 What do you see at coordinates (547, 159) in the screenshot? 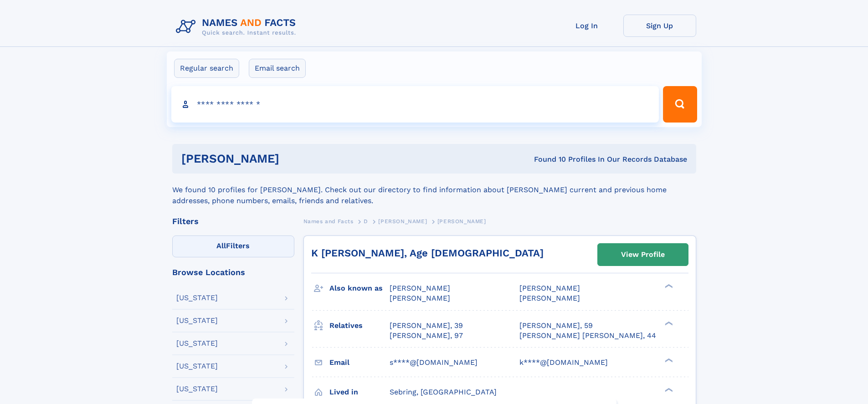
I see `div: Found 10 Profiles In Our Records Database` at bounding box center [547, 159].